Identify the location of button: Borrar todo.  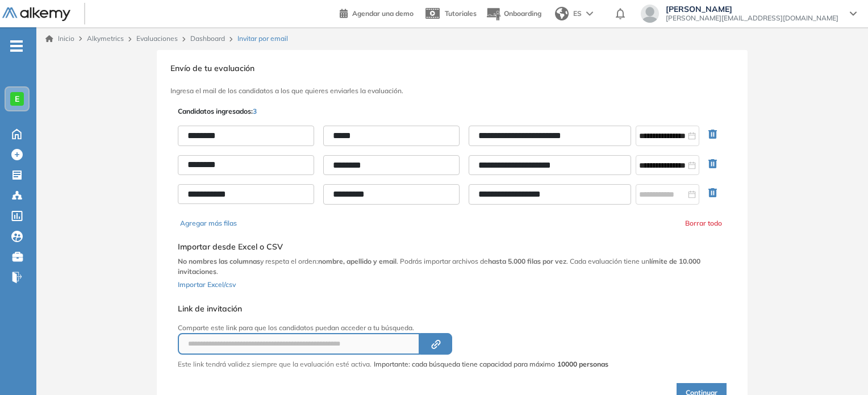
(704, 224).